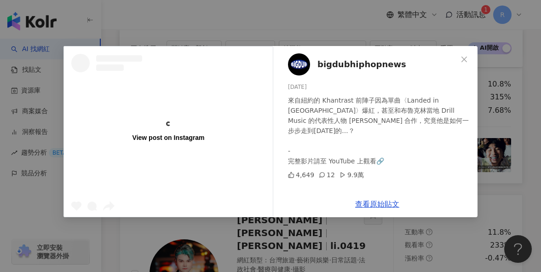  Describe the element at coordinates (362, 64) in the screenshot. I see `span: bigdubhiphopnews` at that location.